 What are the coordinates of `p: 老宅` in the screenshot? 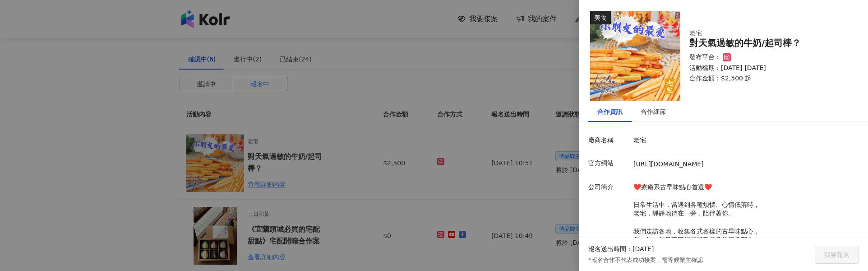 It's located at (744, 140).